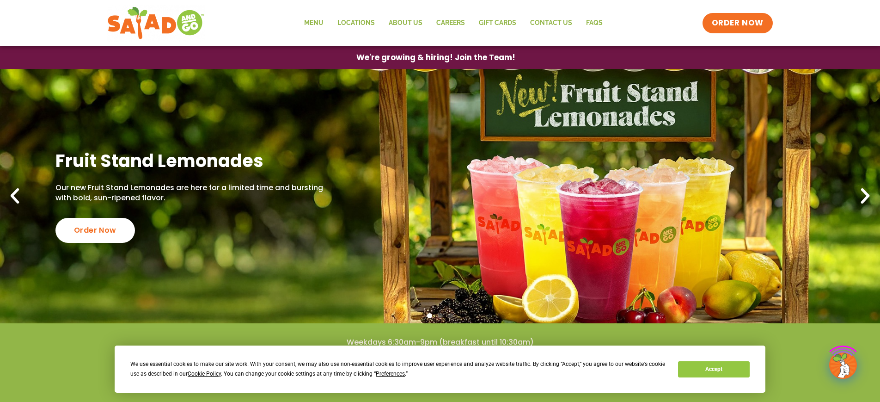 The image size is (880, 402). I want to click on div: Previous slide, so click(15, 196).